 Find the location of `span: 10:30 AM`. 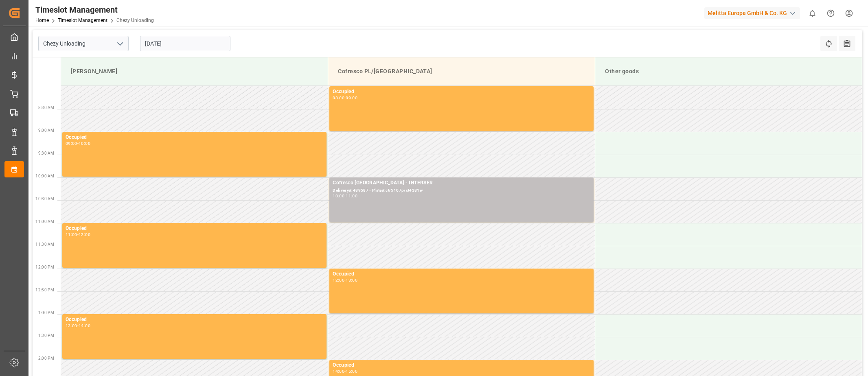

span: 10:30 AM is located at coordinates (45, 199).